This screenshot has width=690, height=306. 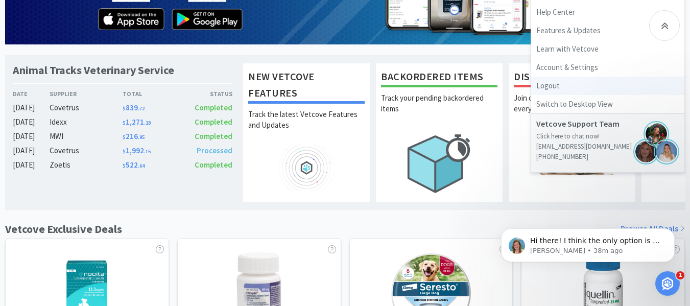 I want to click on img: hero_backorders.png, so click(x=439, y=163).